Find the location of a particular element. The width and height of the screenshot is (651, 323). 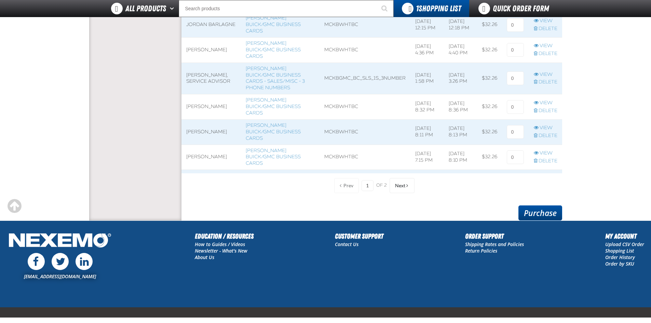

button: Next Page is located at coordinates (402, 186).